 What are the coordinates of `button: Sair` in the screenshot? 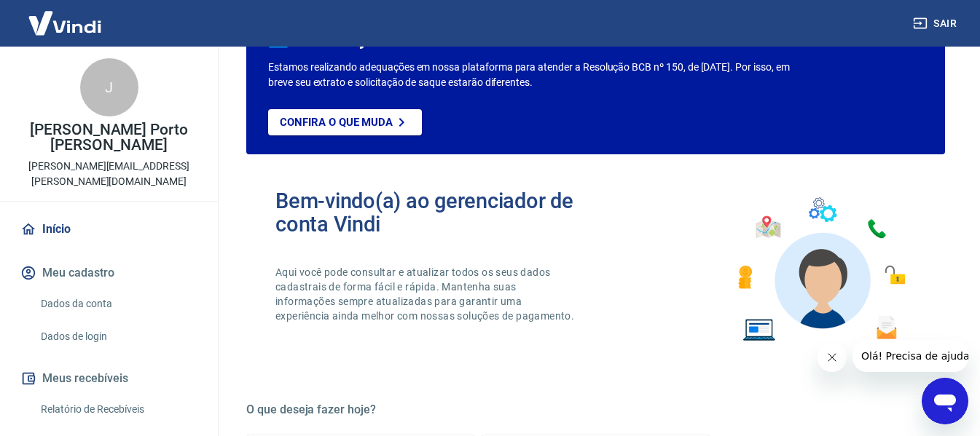 It's located at (936, 23).